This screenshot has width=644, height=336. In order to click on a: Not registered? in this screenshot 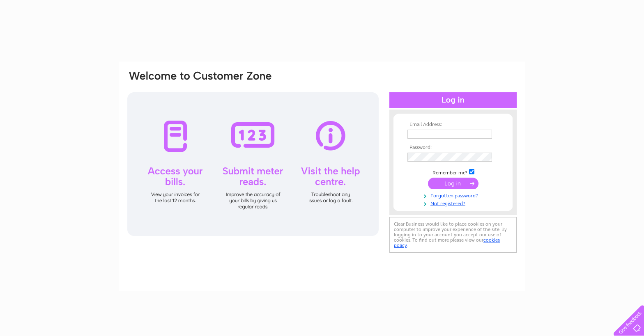, I will do `click(453, 203)`.